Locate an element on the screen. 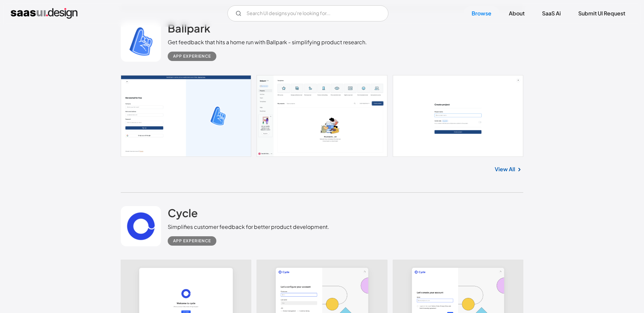  div: Simplifies customer feedback for better product development. is located at coordinates (248, 227).